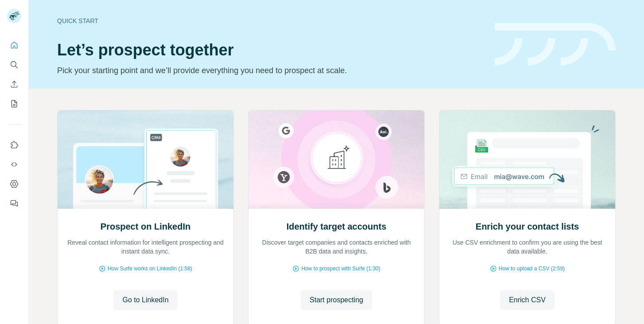 The height and width of the screenshot is (324, 644). I want to click on button: My lists, so click(14, 103).